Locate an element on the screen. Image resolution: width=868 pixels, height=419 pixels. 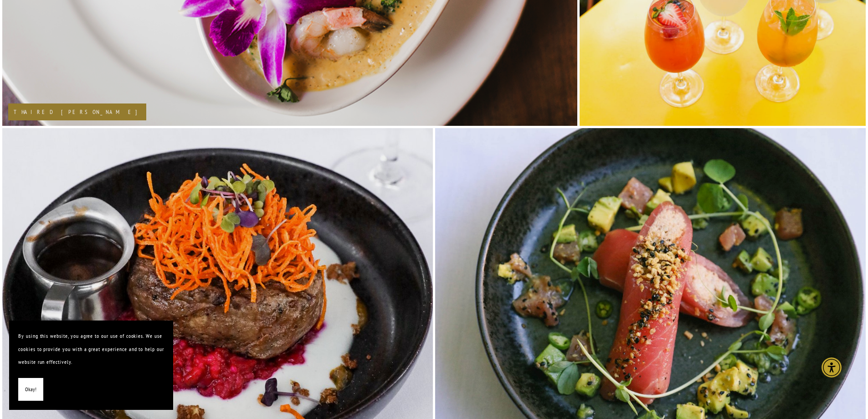
button: Okay! is located at coordinates (30, 390).